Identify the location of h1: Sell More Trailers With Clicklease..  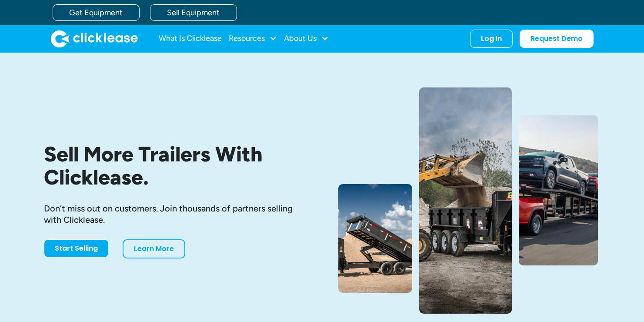
(176, 166).